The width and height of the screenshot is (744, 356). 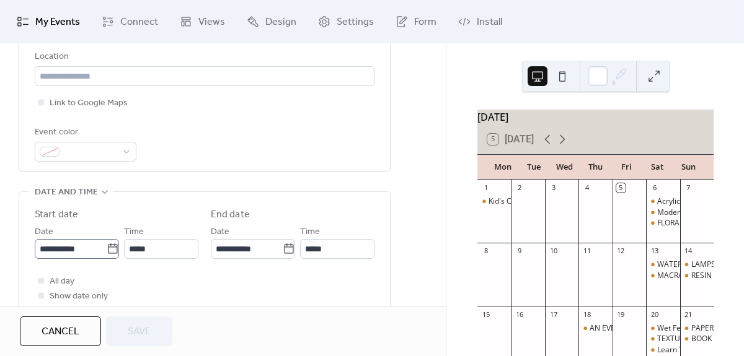 What do you see at coordinates (654, 251) in the screenshot?
I see `div: 13` at bounding box center [654, 251].